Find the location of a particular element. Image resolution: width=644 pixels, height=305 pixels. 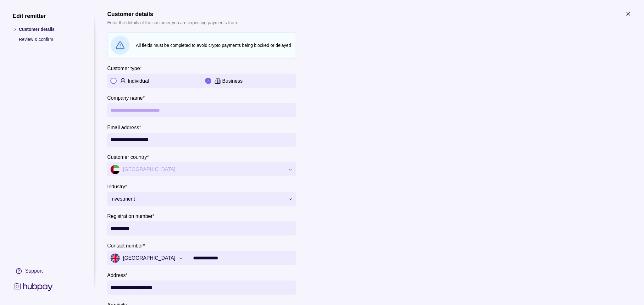

p: Review & confirm is located at coordinates (50, 39).